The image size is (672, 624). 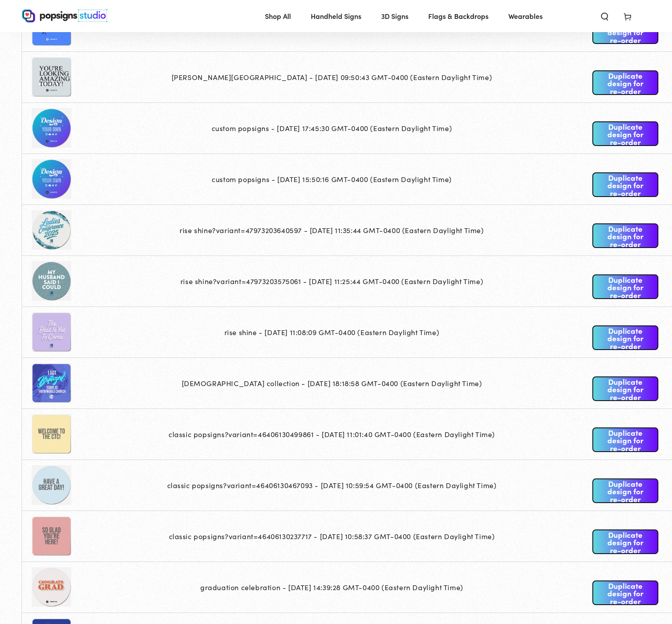 What do you see at coordinates (336, 16) in the screenshot?
I see `a: Handheld Signs` at bounding box center [336, 16].